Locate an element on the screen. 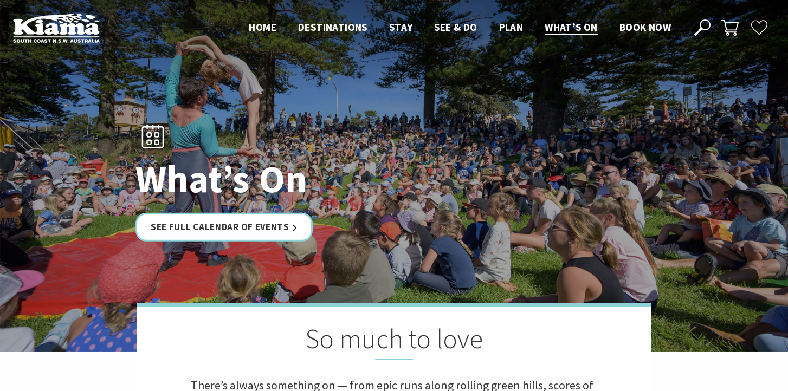 The height and width of the screenshot is (391, 788). span: See & Do is located at coordinates (455, 27).